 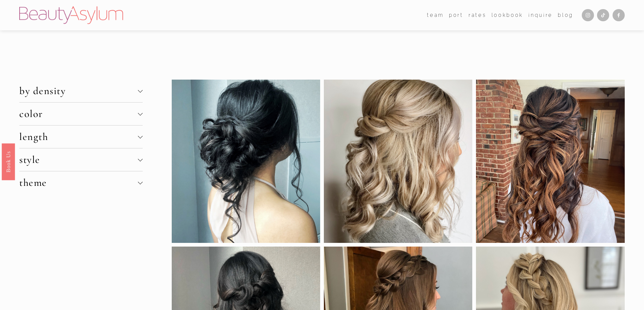 What do you see at coordinates (78, 113) in the screenshot?
I see `span: color` at bounding box center [78, 113].